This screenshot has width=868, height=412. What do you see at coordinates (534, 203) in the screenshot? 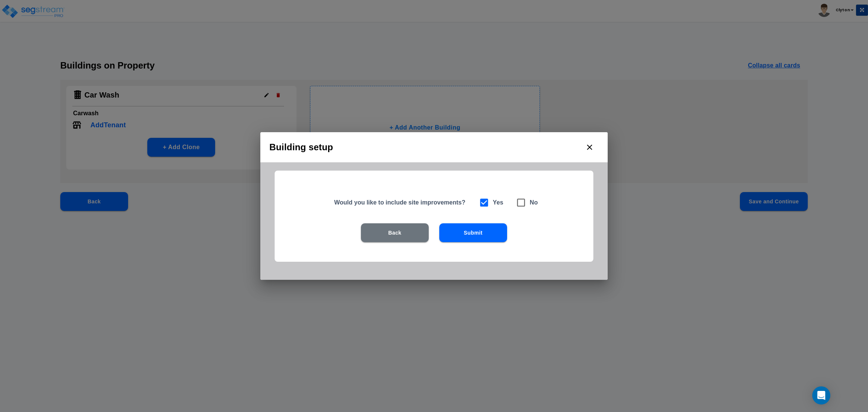
I see `h6: No` at bounding box center [534, 203].